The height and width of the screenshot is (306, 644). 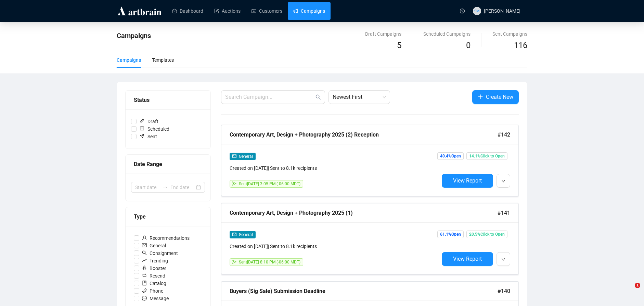 What do you see at coordinates (267, 11) in the screenshot?
I see `a: Customers` at bounding box center [267, 11].